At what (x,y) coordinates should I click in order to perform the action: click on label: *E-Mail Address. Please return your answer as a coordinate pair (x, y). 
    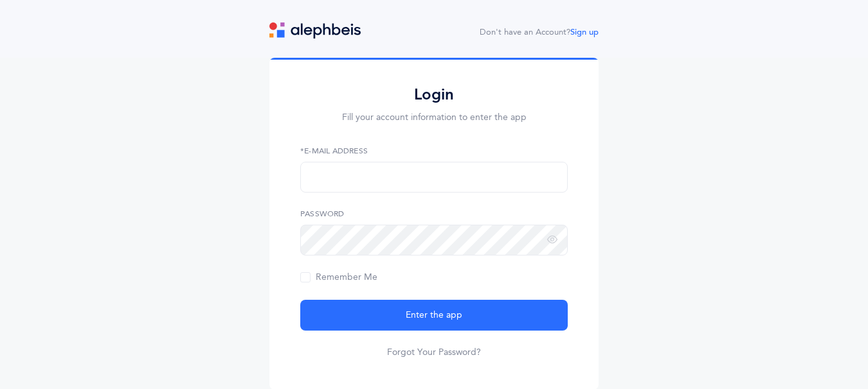
    Looking at the image, I should click on (434, 151).